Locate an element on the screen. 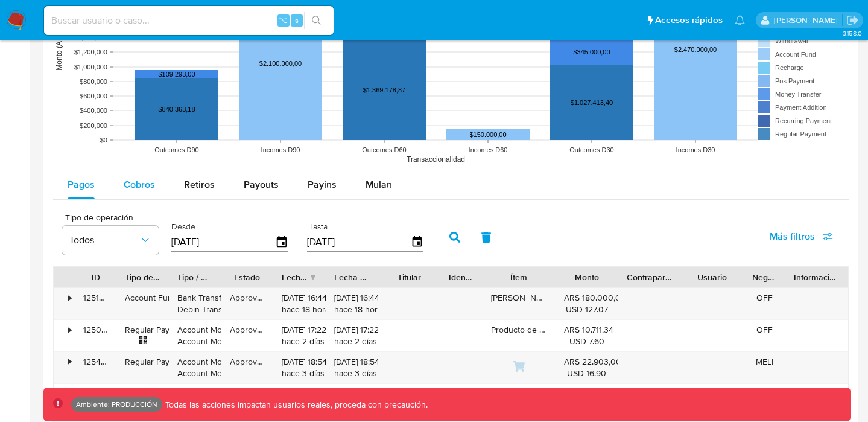 This screenshot has height=422, width=868. a: Salir is located at coordinates (853, 20).